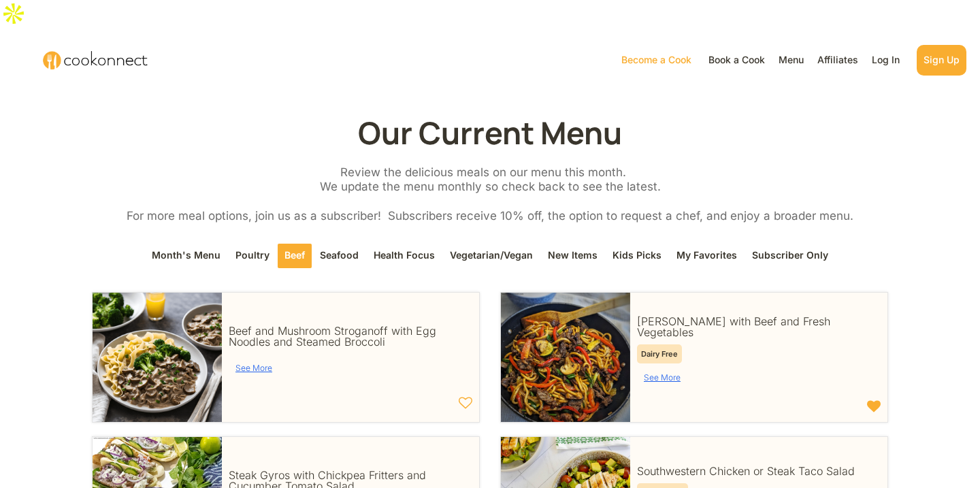 This screenshot has width=980, height=488. What do you see at coordinates (295, 256) in the screenshot?
I see `div: Beef` at bounding box center [295, 256].